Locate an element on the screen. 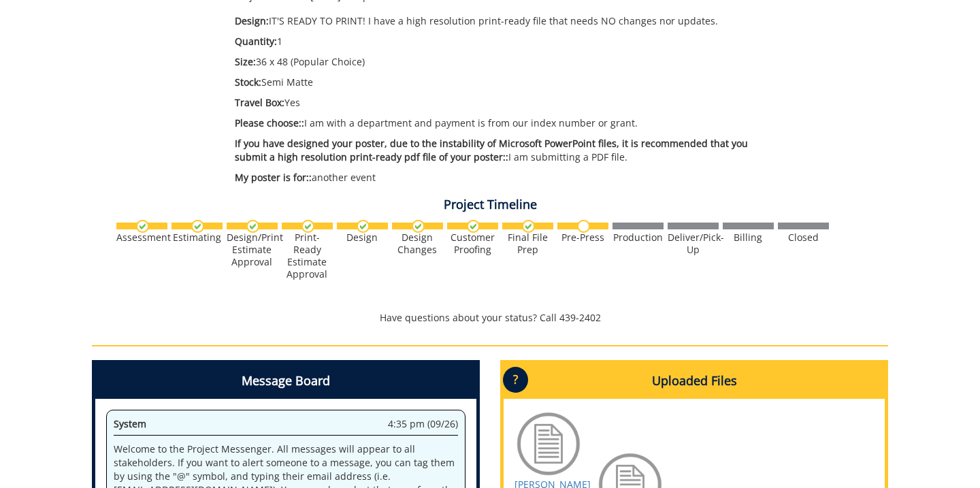 This screenshot has width=980, height=488. div: Final File Prep is located at coordinates (527, 244).